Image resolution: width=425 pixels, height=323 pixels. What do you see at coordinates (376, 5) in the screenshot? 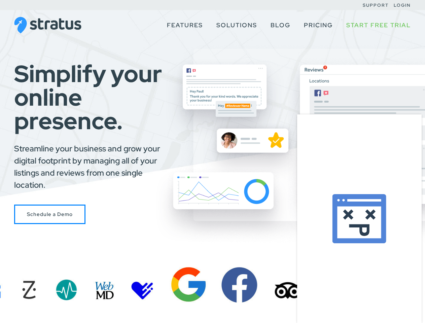
I see `a: Support` at bounding box center [376, 5].